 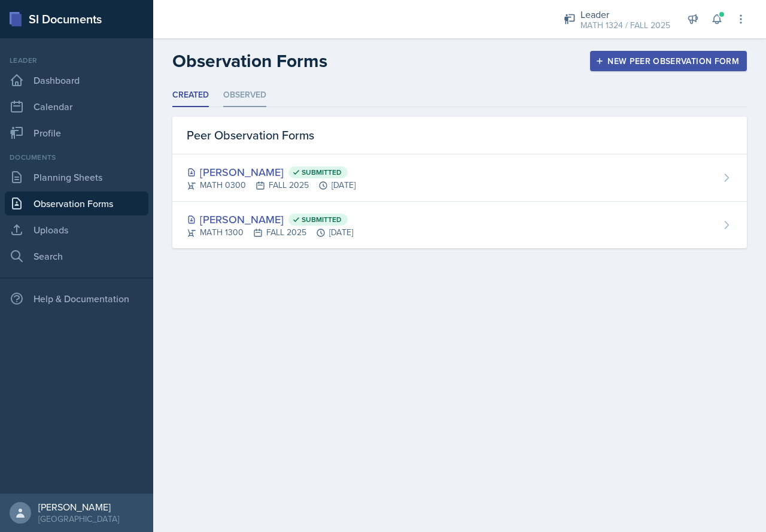 I want to click on div: MATH 1324 / FALL 2025, so click(x=626, y=25).